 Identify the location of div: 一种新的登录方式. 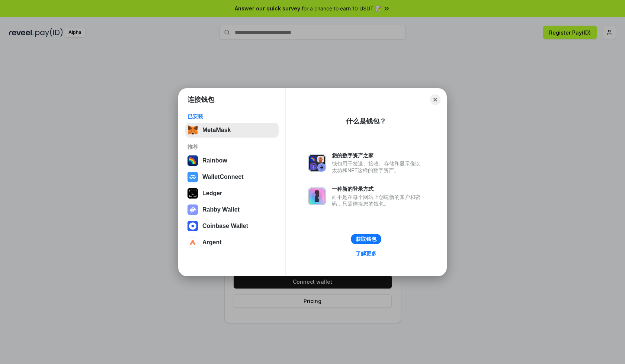
(378, 189).